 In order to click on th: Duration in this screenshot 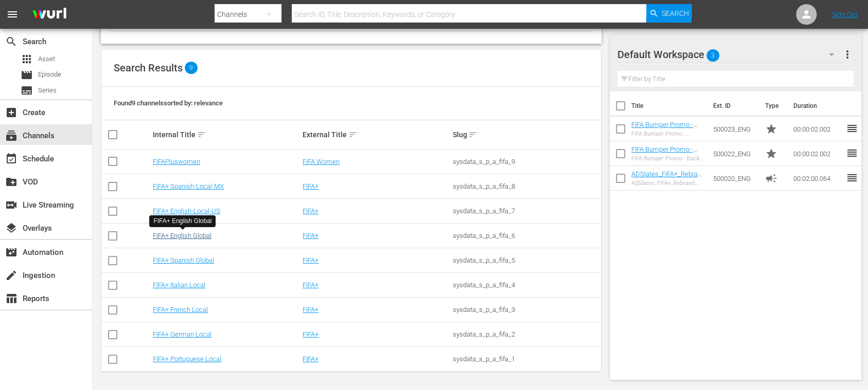, I will do `click(818, 105)`.